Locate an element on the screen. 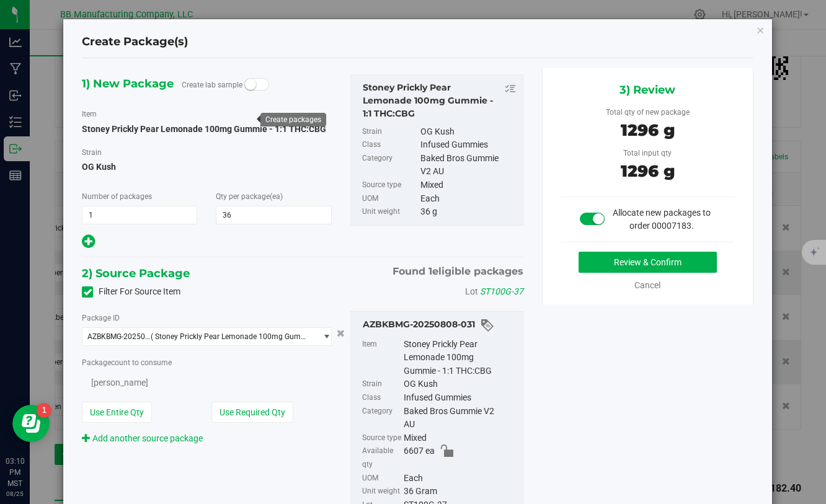 The image size is (826, 504). span: Allocate new packages to order 00007183. is located at coordinates (661, 219).